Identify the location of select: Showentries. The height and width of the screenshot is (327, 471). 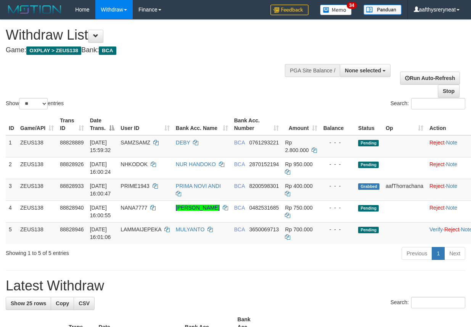
(33, 104).